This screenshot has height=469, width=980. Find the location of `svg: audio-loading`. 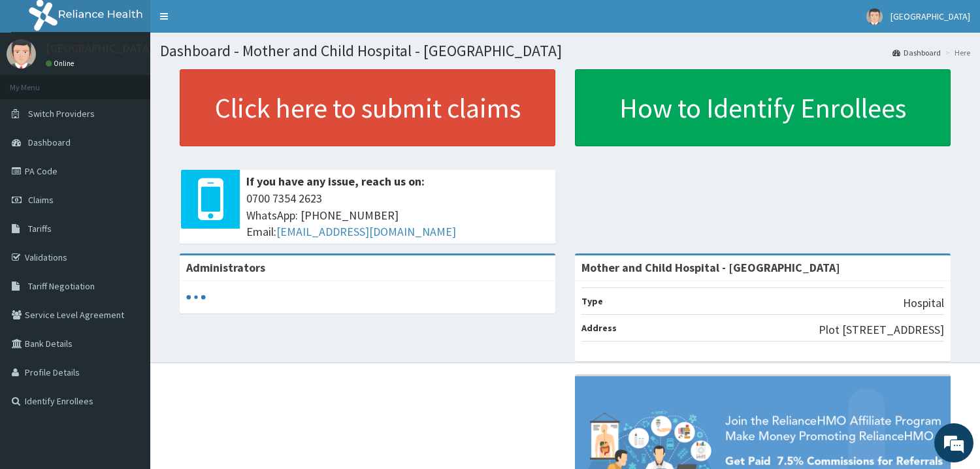

svg: audio-loading is located at coordinates (196, 297).